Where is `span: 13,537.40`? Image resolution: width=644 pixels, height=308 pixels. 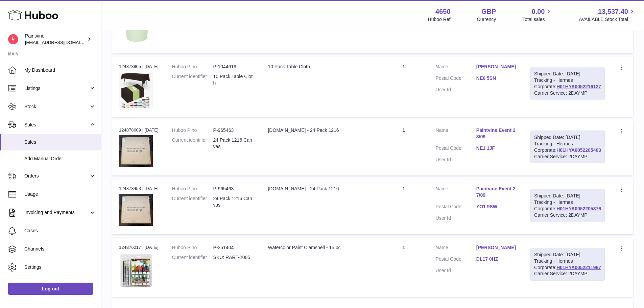
span: 13,537.40 is located at coordinates (613, 12).